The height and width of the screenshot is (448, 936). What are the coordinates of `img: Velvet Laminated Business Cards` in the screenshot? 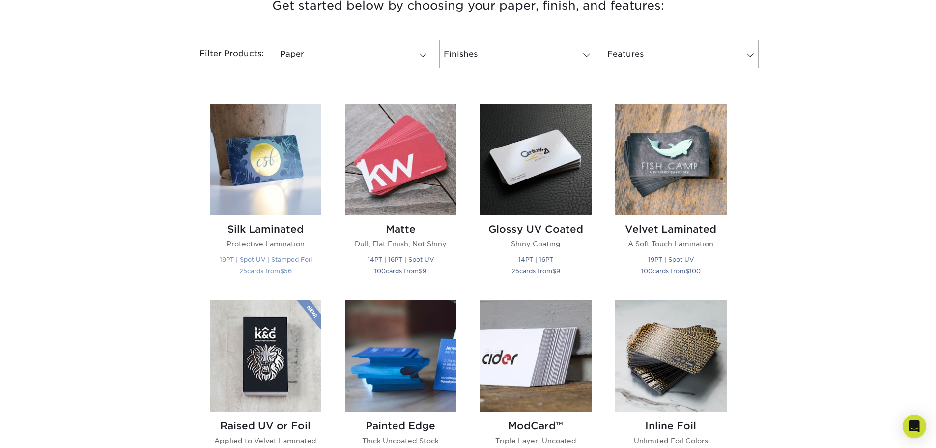 It's located at (671, 159).